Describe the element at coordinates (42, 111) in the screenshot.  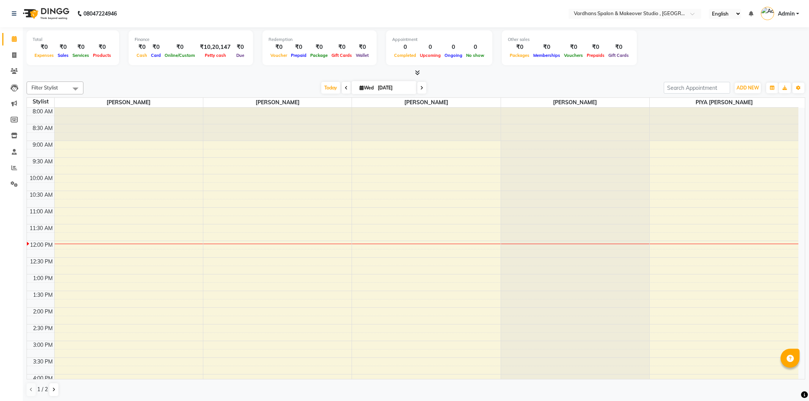
I see `div: 8:00 AM` at that location.